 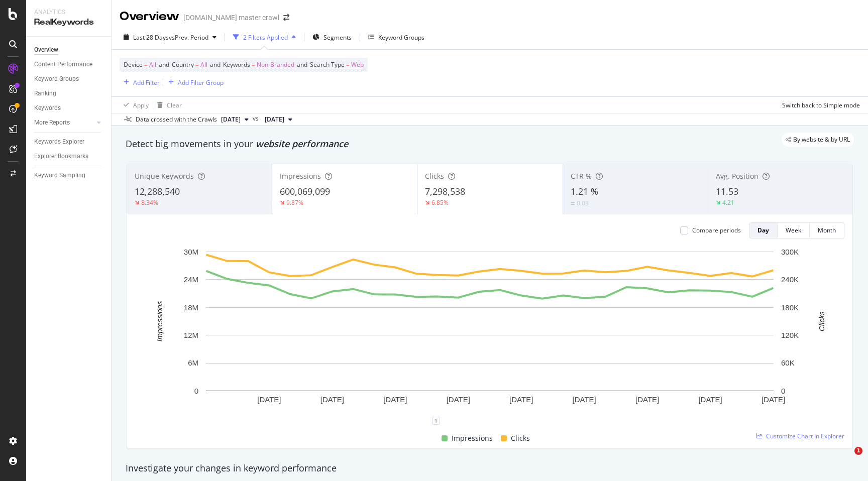 What do you see at coordinates (69, 175) in the screenshot?
I see `a: Keyword Sampling` at bounding box center [69, 175].